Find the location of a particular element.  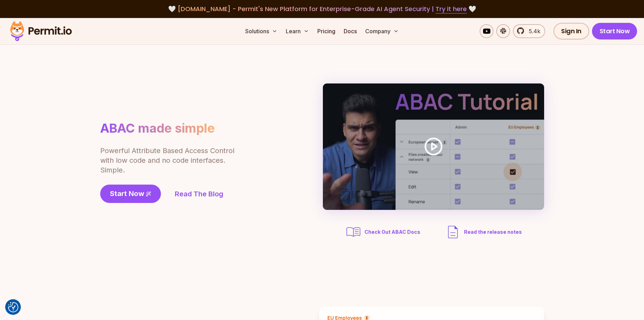

a: 5.4k is located at coordinates (529, 31).